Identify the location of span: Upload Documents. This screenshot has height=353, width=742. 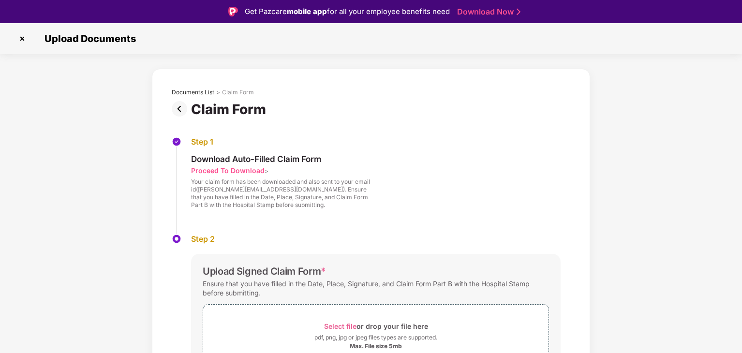
(87, 39).